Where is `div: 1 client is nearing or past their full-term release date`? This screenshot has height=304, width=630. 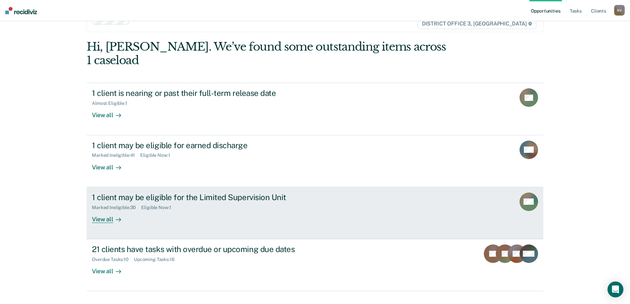 div: 1 client is nearing or past their full-term release date is located at coordinates (208, 93).